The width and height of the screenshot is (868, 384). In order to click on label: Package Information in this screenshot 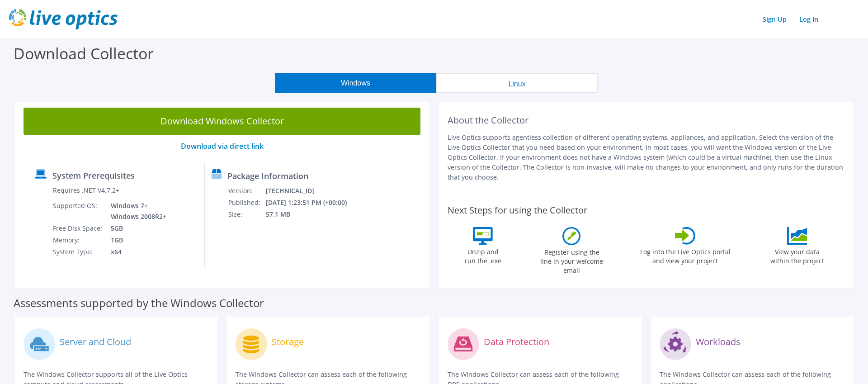, I will do `click(268, 176)`.